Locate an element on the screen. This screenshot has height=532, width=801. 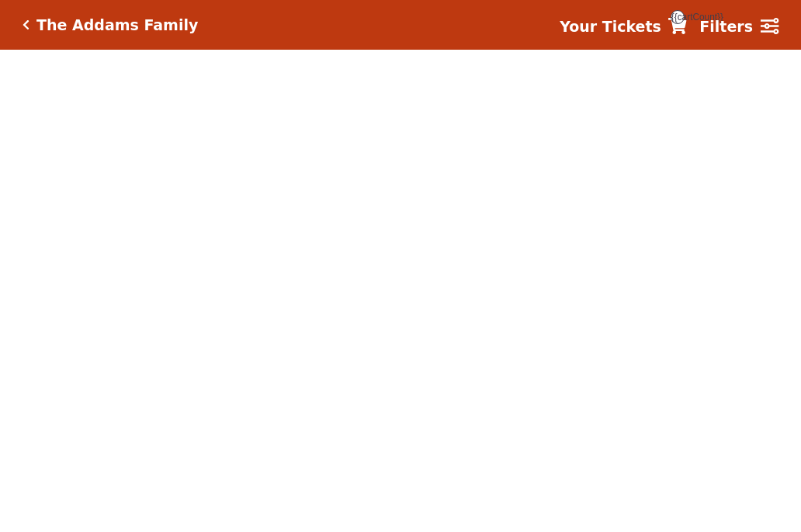
strong: Your Tickets is located at coordinates (610, 27).